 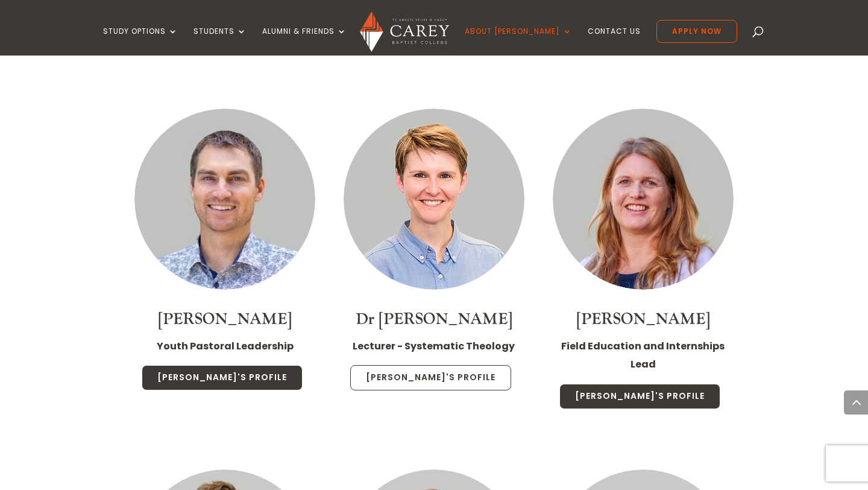 What do you see at coordinates (615, 41) in the screenshot?
I see `a: Contact Us` at bounding box center [615, 41].